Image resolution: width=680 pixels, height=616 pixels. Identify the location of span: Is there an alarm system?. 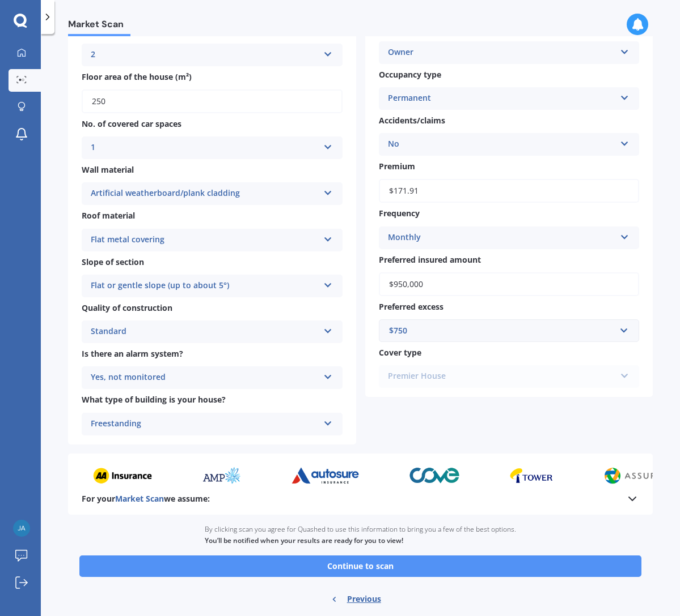
(132, 353).